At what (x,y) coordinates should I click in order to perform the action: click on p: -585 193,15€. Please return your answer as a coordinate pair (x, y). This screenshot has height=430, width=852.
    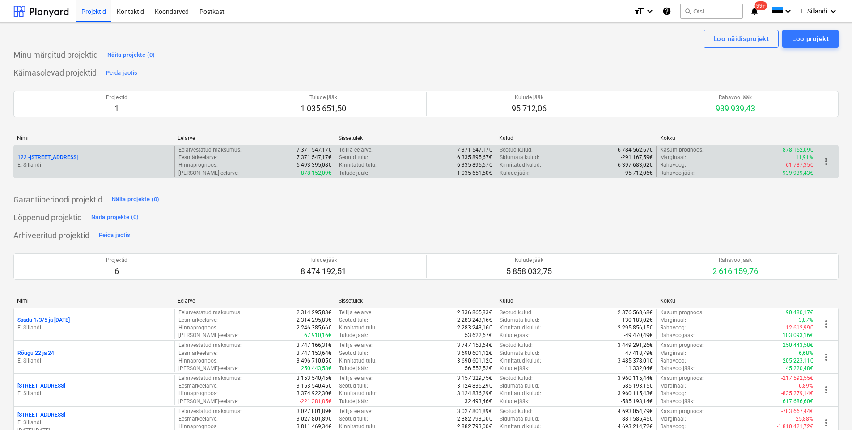
    Looking at the image, I should click on (636, 386).